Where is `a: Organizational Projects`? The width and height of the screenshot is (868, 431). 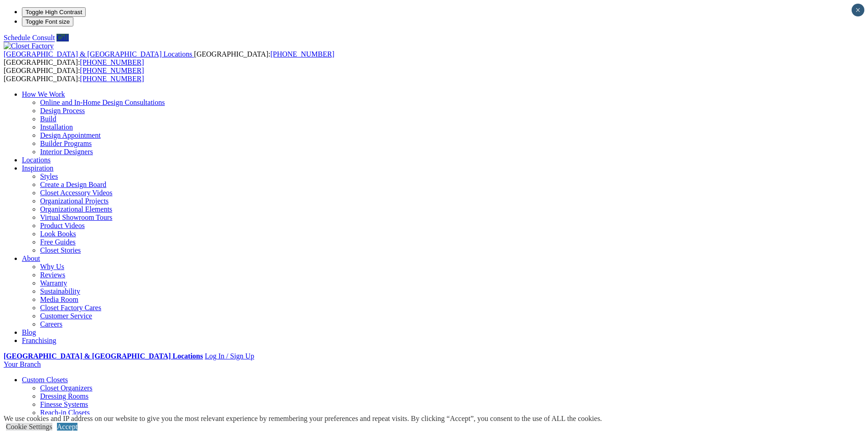
a: Organizational Projects is located at coordinates (75, 201).